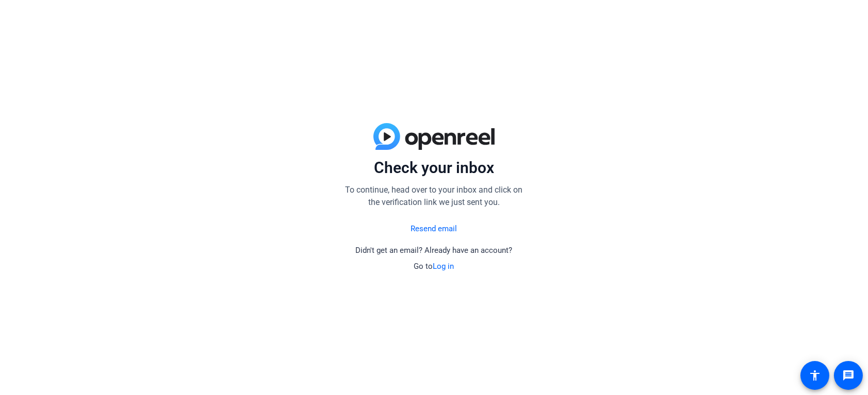  What do you see at coordinates (848, 375) in the screenshot?
I see `mat-icon: message` at bounding box center [848, 375].